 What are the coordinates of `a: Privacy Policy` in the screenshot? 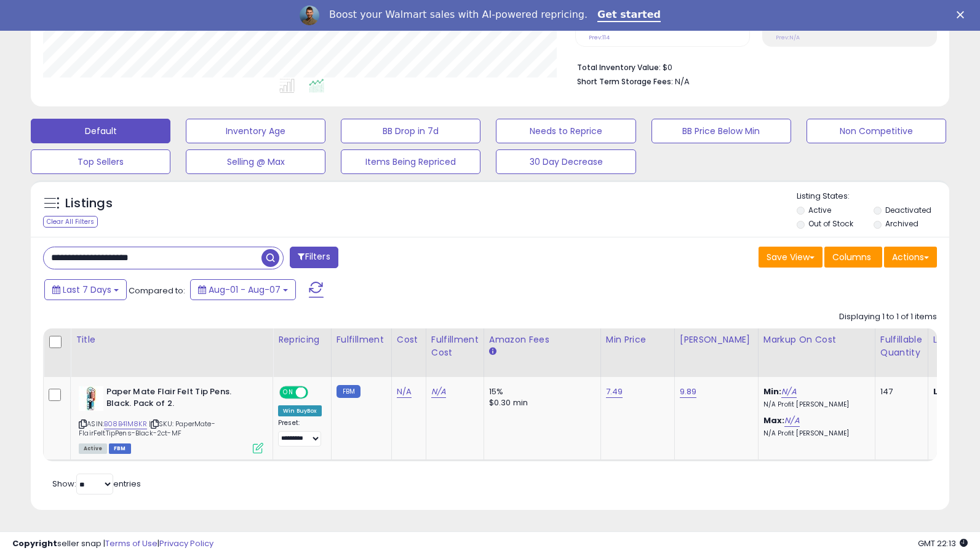 It's located at (186, 543).